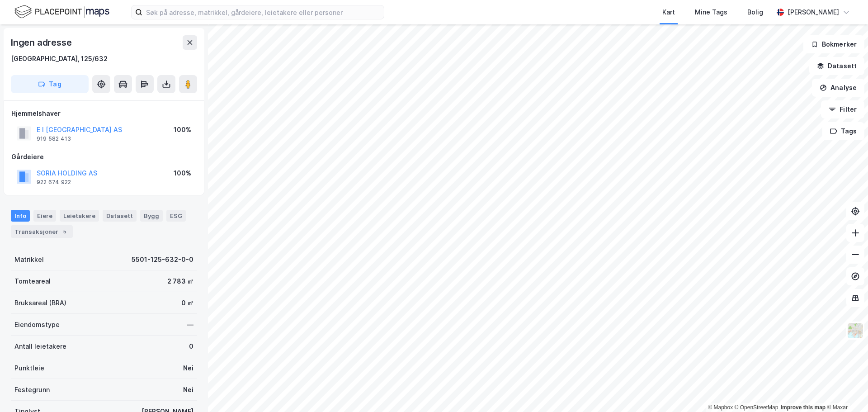 This screenshot has height=412, width=868. Describe the element at coordinates (50, 84) in the screenshot. I see `button: Tag` at that location.